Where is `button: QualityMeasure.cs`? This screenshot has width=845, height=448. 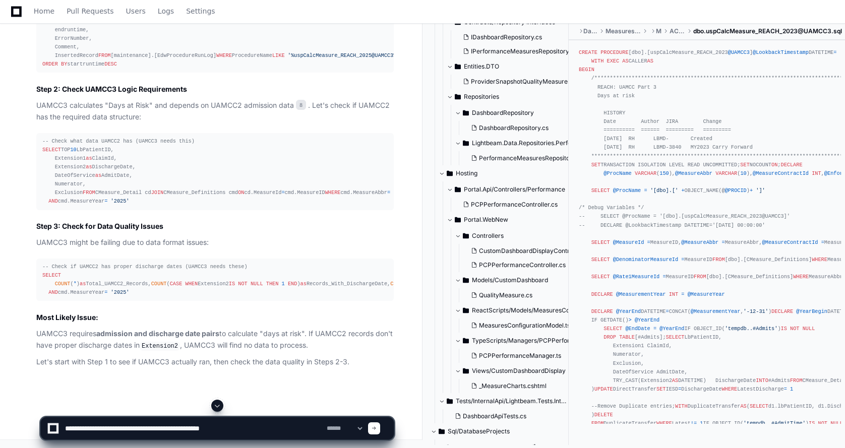
button: QualityMeasure.cs is located at coordinates (523, 295).